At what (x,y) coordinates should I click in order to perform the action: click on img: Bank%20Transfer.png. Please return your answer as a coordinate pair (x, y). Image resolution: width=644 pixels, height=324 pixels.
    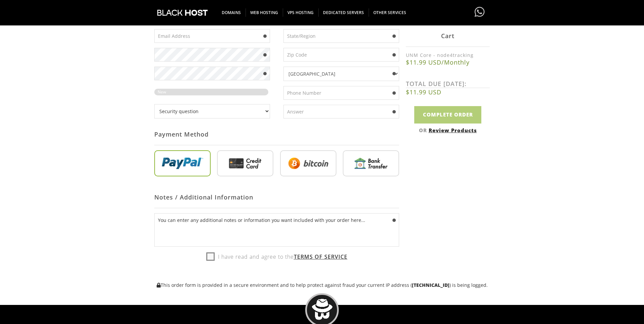
    Looking at the image, I should click on (371, 164).